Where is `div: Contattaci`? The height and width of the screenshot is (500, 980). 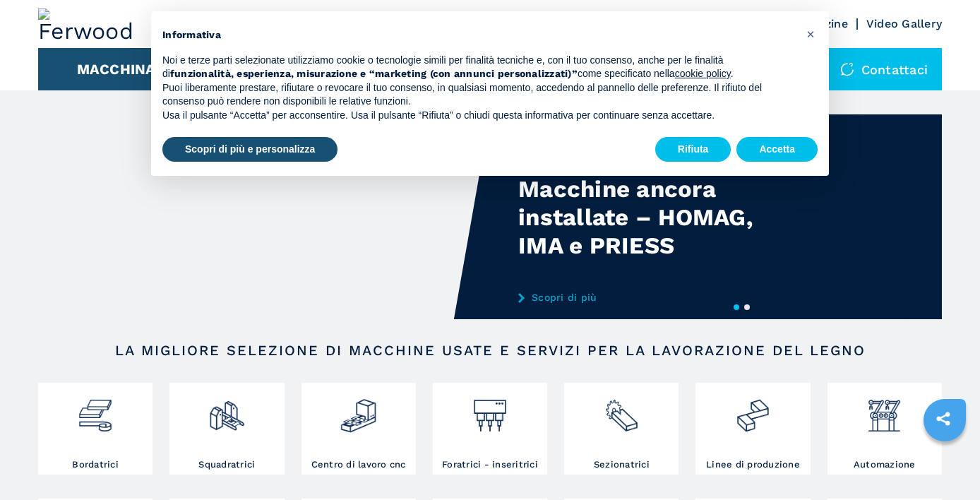 div: Contattaci is located at coordinates (884, 70).